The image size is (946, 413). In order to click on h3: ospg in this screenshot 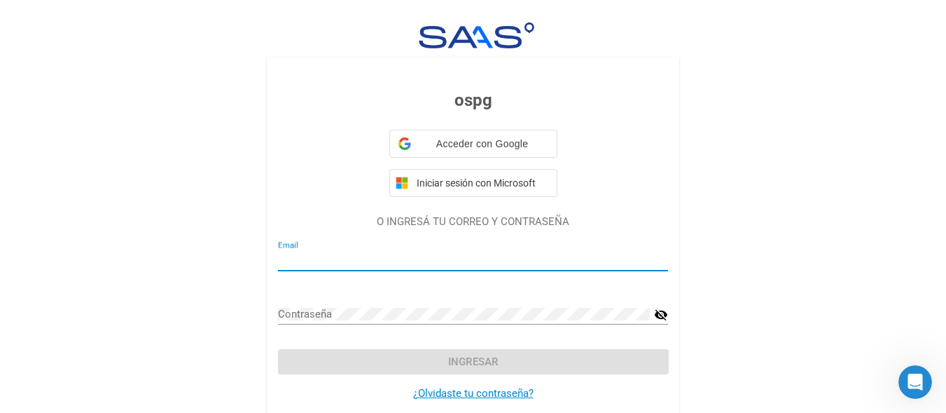, I will do `click(473, 100)`.